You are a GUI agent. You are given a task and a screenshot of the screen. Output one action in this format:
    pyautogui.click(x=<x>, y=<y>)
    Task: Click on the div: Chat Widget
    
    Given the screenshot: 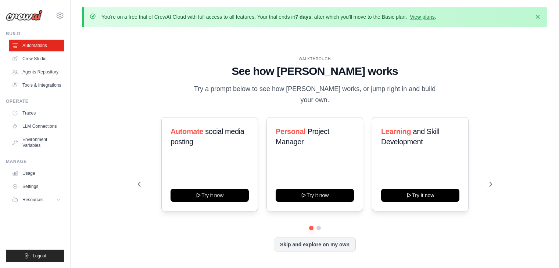 What is the action you would take?
    pyautogui.click(x=540, y=251)
    